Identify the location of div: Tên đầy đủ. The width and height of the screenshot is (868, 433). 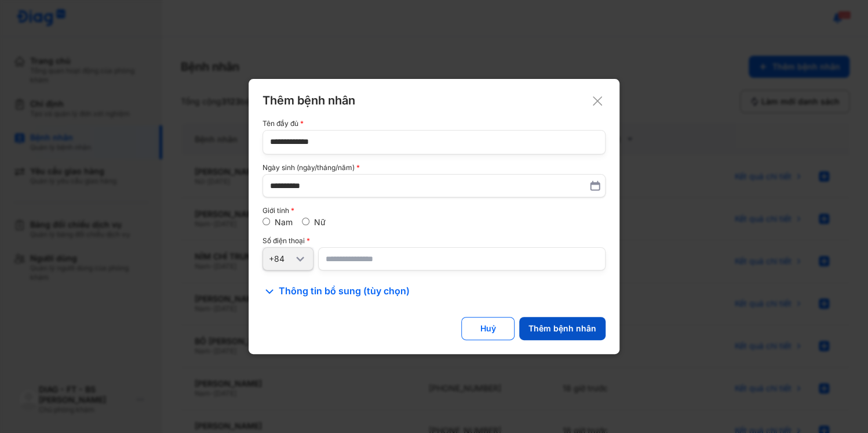
(434, 124).